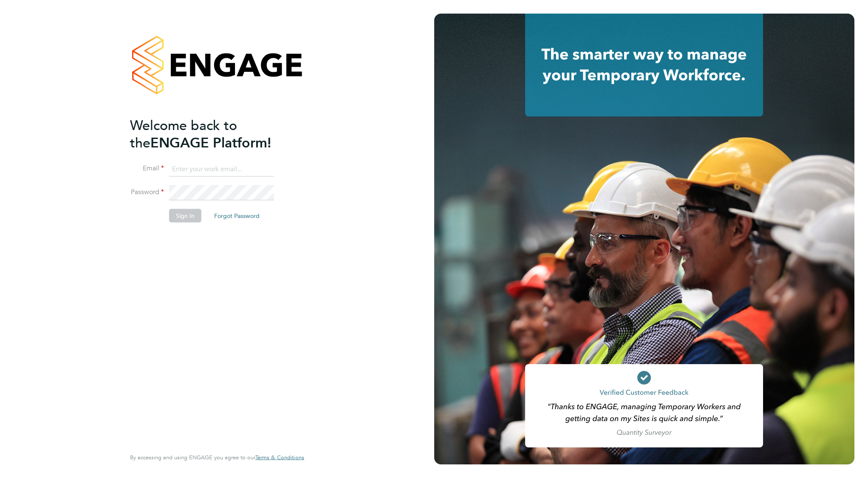 This screenshot has width=868, height=478. What do you see at coordinates (186, 216) in the screenshot?
I see `button: Sign In` at bounding box center [186, 216].